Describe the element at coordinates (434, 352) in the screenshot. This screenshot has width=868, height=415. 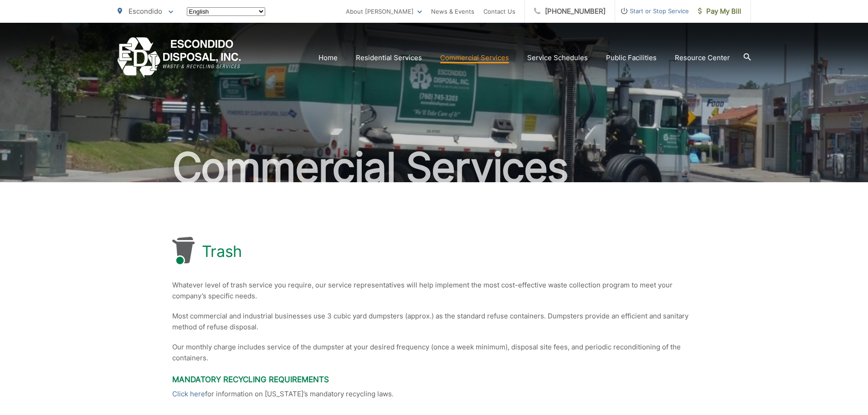
I see `p: Our monthly charge includes service of the dumpster at your desired frequency (once a week minimu...` at that location.